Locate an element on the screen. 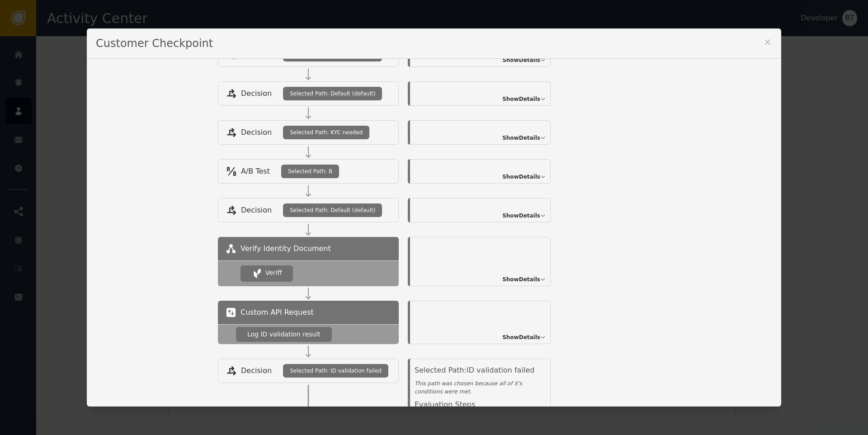  span: A/B Test is located at coordinates (255, 171).